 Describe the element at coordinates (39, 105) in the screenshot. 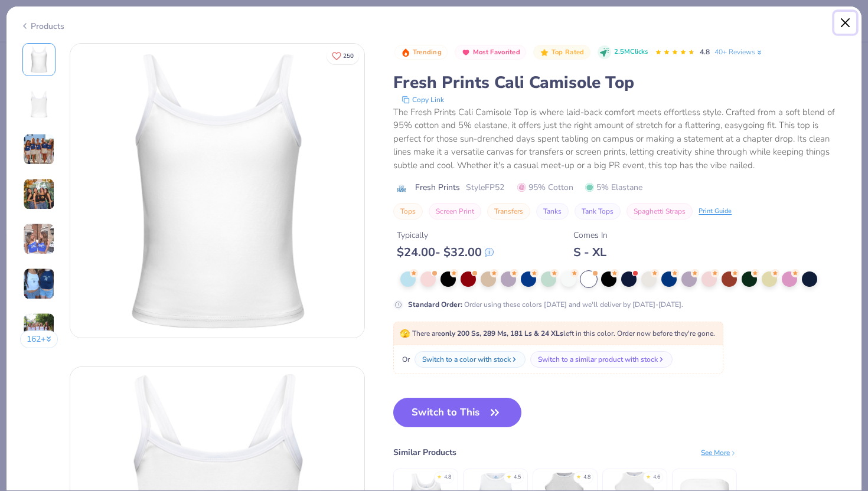

I see `img: Back` at that location.